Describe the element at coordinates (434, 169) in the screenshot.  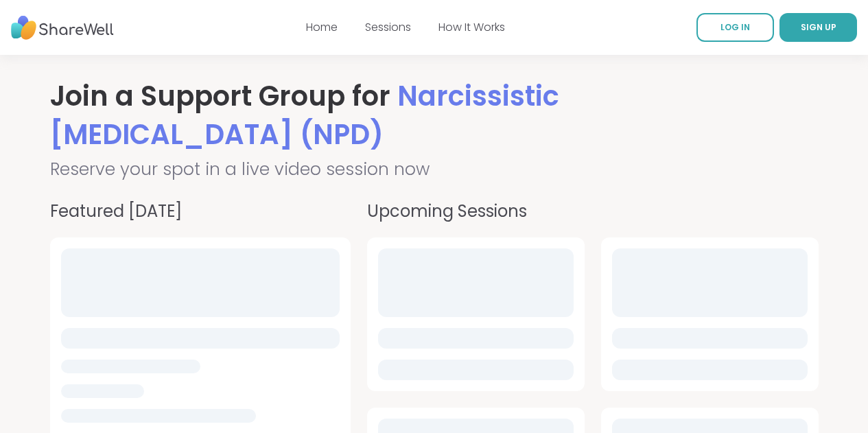
I see `h2: Reserve your spot in a live video session now` at that location.